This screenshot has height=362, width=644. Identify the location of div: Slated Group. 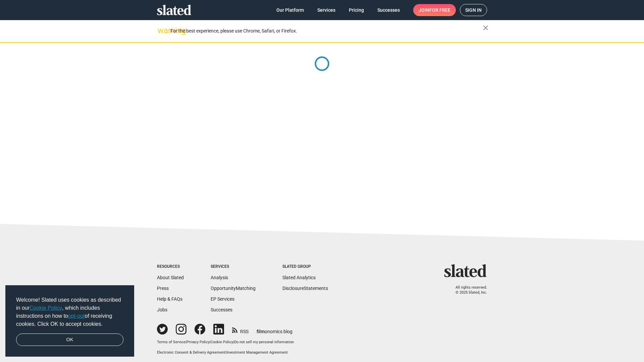
(305, 267).